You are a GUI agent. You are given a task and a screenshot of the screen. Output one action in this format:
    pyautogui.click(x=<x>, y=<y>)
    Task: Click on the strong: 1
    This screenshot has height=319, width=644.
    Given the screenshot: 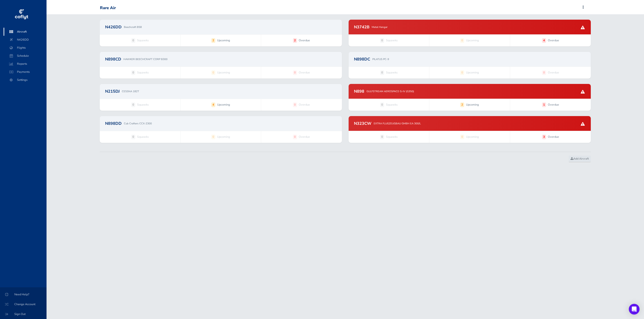 What is the action you would take?
    pyautogui.click(x=544, y=105)
    